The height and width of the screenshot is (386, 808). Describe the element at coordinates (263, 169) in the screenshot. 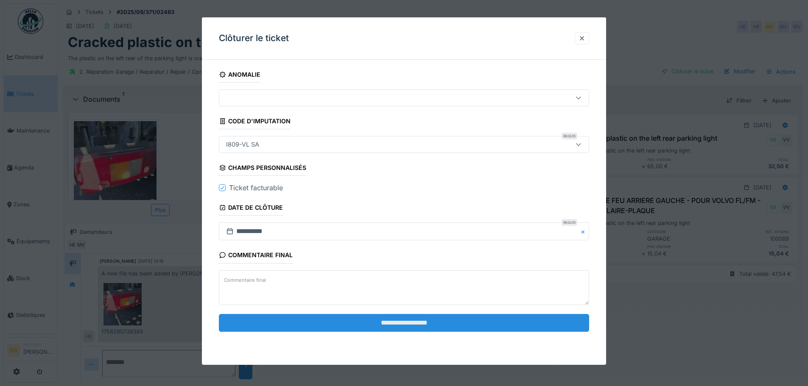

I see `div: Champs personnalisés` at that location.